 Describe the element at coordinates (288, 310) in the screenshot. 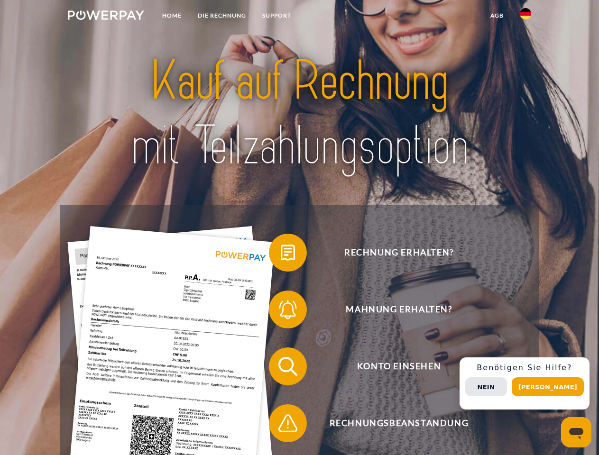

I see `img: qb_bell.svg` at that location.